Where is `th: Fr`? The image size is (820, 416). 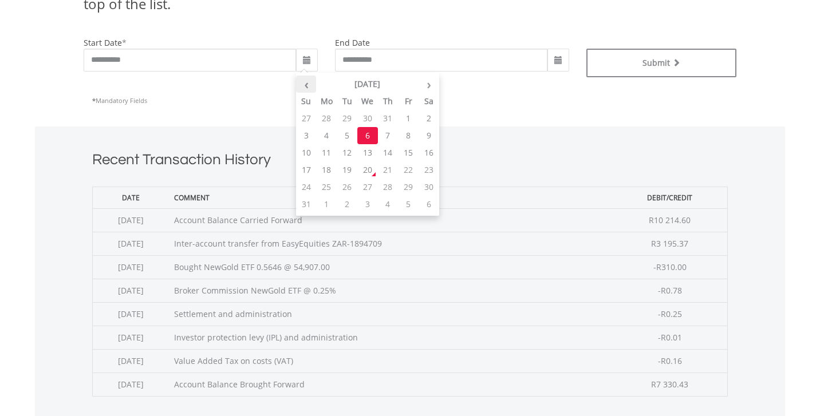
th: Fr is located at coordinates (408, 101).